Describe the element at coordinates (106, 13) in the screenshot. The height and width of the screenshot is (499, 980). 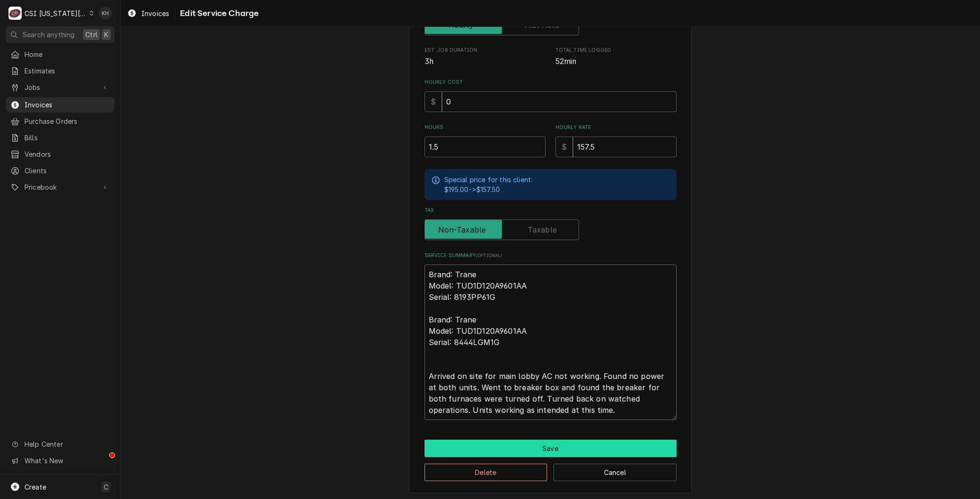
I see `div: KH` at that location.